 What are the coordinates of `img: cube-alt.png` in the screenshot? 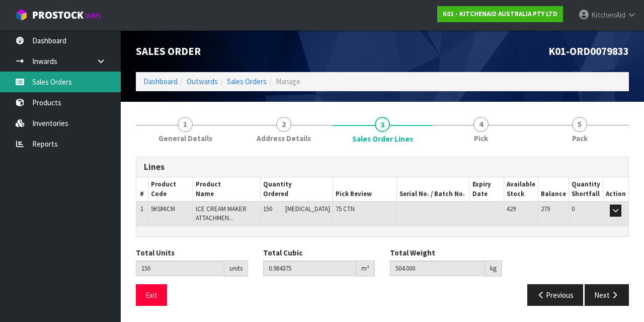 It's located at (21, 15).